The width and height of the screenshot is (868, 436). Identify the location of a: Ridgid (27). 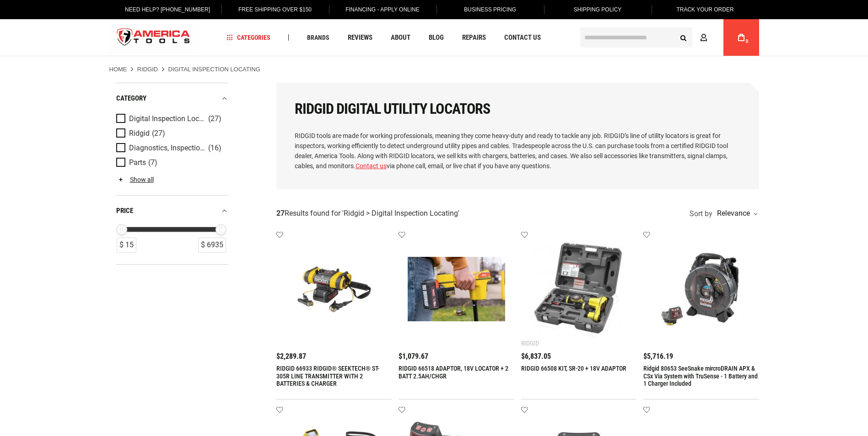
(171, 134).